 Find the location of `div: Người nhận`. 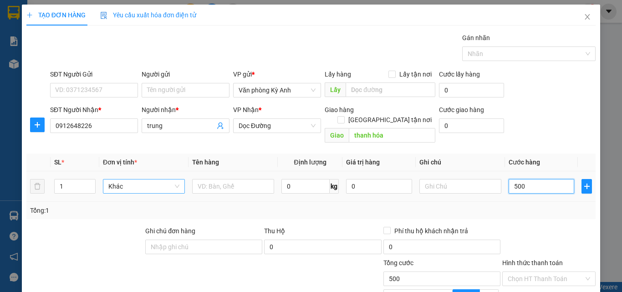

div: Người nhận is located at coordinates (185, 110).